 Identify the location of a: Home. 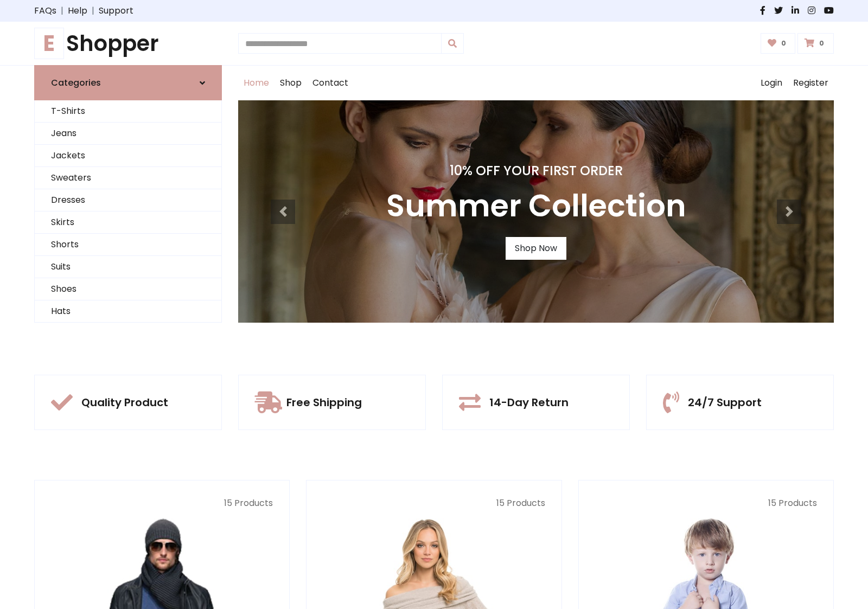
(256, 83).